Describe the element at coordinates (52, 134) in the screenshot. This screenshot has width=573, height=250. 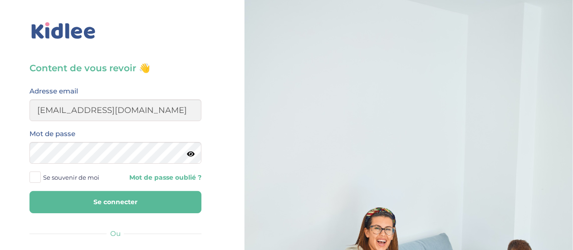
I see `label: Mot de passe` at that location.